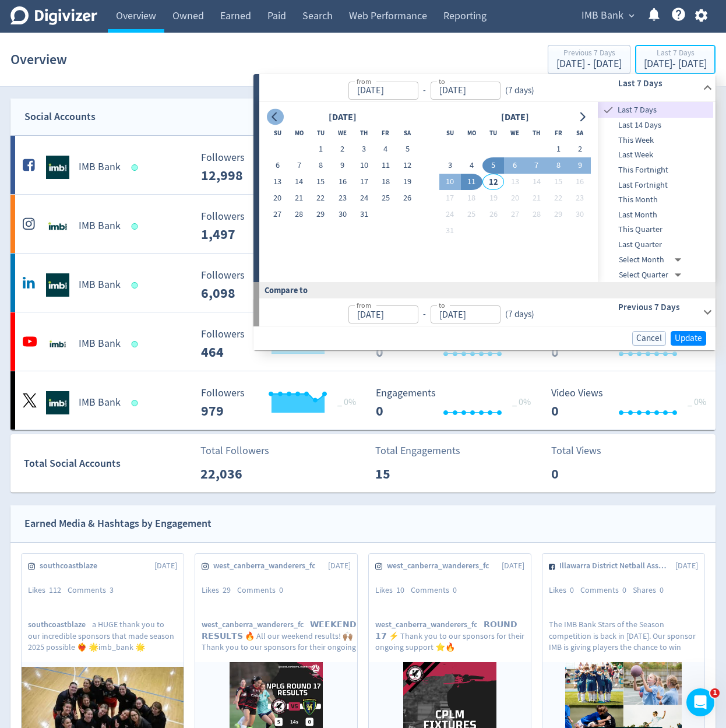 This screenshot has height=728, width=726. I want to click on button: 14, so click(299, 182).